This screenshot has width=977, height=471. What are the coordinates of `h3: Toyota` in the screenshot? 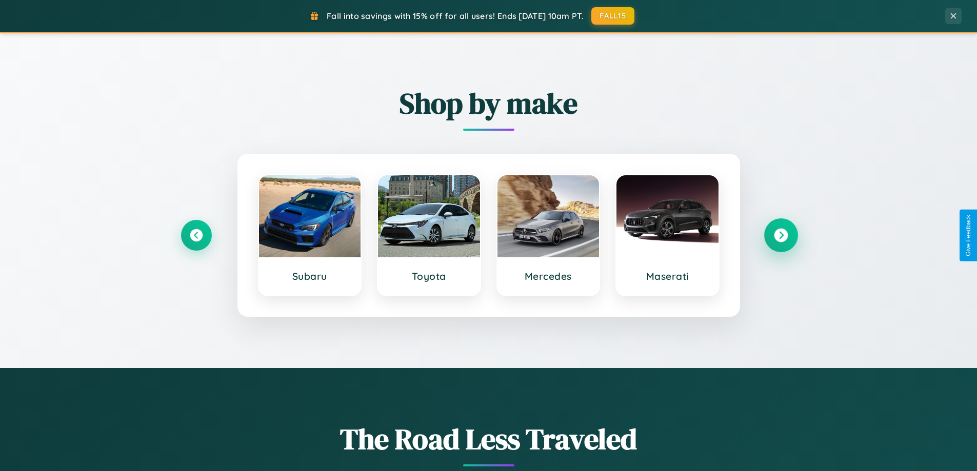 It's located at (429, 276).